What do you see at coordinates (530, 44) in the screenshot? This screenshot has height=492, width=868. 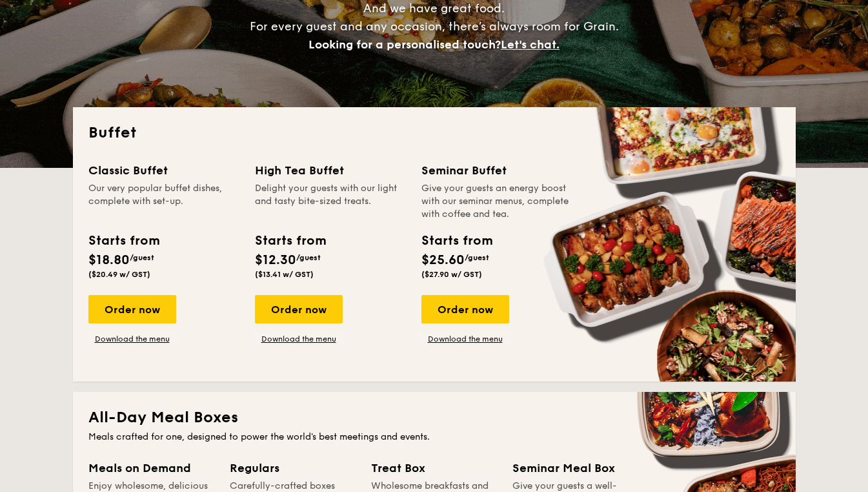 I see `span: Let's chat.` at bounding box center [530, 44].